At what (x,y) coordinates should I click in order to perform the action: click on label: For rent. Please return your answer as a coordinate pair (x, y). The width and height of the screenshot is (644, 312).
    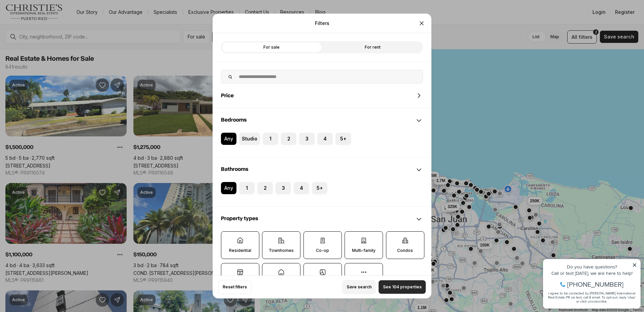
    Looking at the image, I should click on (372, 47).